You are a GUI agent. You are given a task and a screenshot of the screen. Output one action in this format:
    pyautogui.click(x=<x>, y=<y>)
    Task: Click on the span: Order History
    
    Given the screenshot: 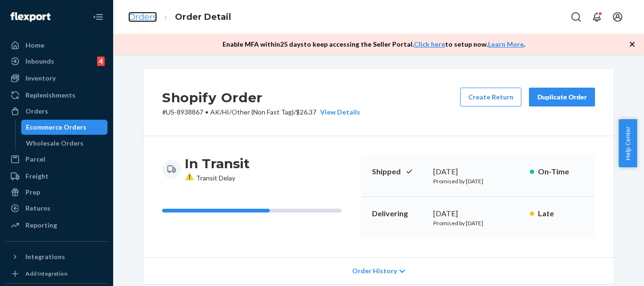 What is the action you would take?
    pyautogui.click(x=374, y=271)
    